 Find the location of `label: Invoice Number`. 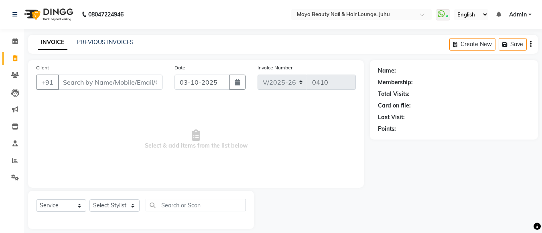

label: Invoice Number is located at coordinates (275, 68).